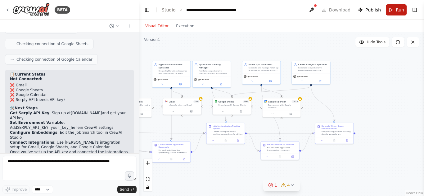 Image resolution: width=424 pixels, height=196 pixels. What do you see at coordinates (31, 10) in the screenshot?
I see `img: Logo` at bounding box center [31, 10].